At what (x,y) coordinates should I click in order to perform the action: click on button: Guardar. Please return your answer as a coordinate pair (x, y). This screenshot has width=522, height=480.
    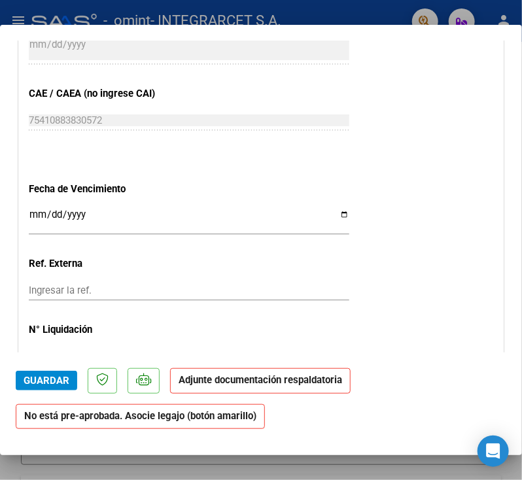
    Looking at the image, I should click on (46, 381).